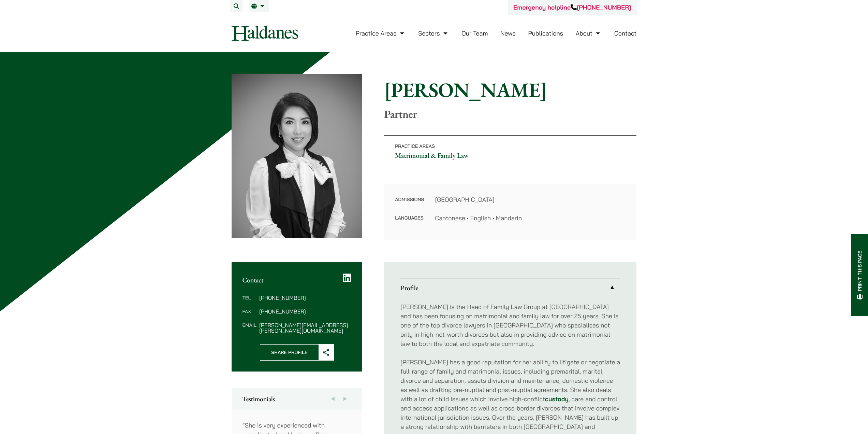 The width and height of the screenshot is (868, 434). What do you see at coordinates (347, 278) in the screenshot?
I see `a: LinkedIn` at bounding box center [347, 278].